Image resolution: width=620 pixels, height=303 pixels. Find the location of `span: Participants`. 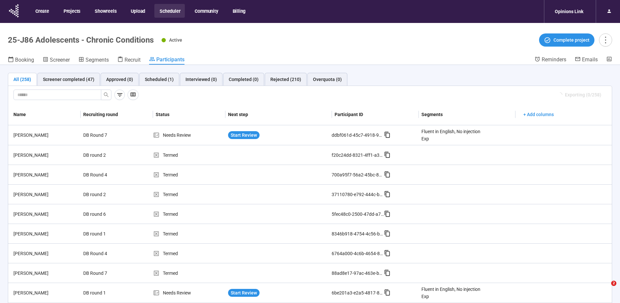

span: Participants is located at coordinates (170, 59).